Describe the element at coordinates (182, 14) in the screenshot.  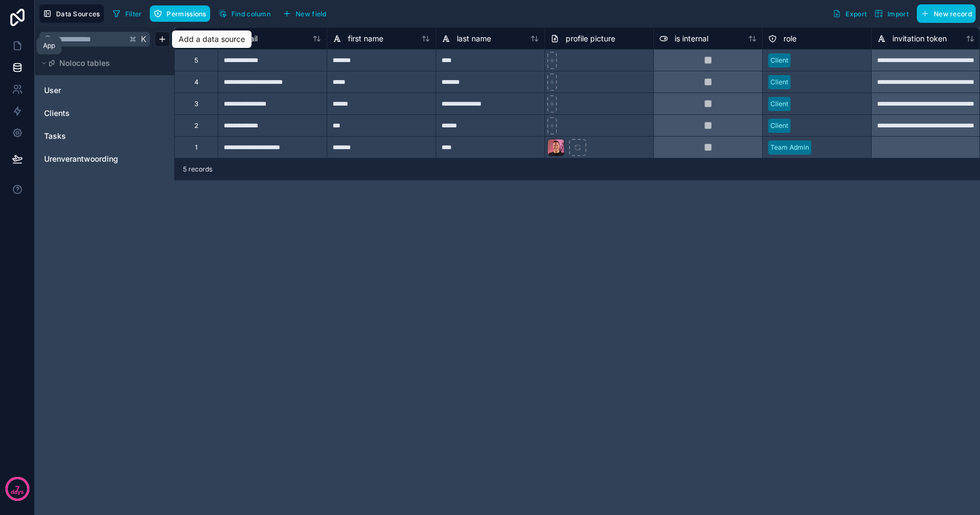
I see `a: Permissions` at that location.